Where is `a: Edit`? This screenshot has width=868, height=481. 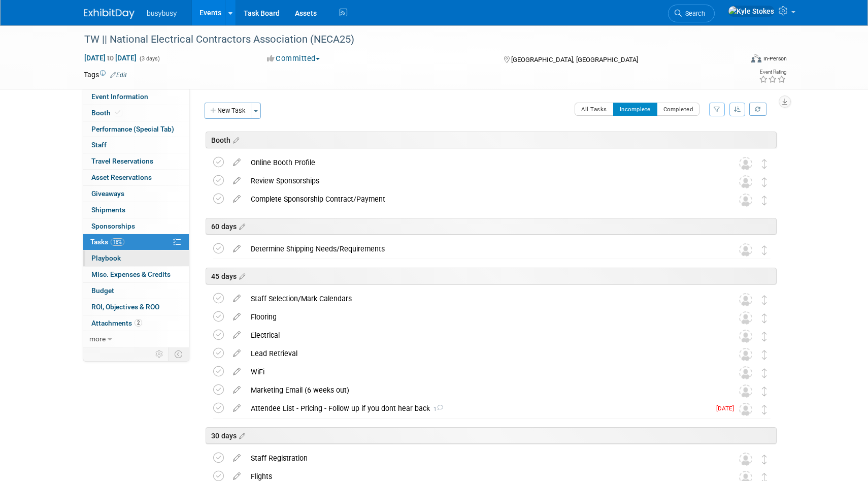 a: Edit is located at coordinates (118, 75).